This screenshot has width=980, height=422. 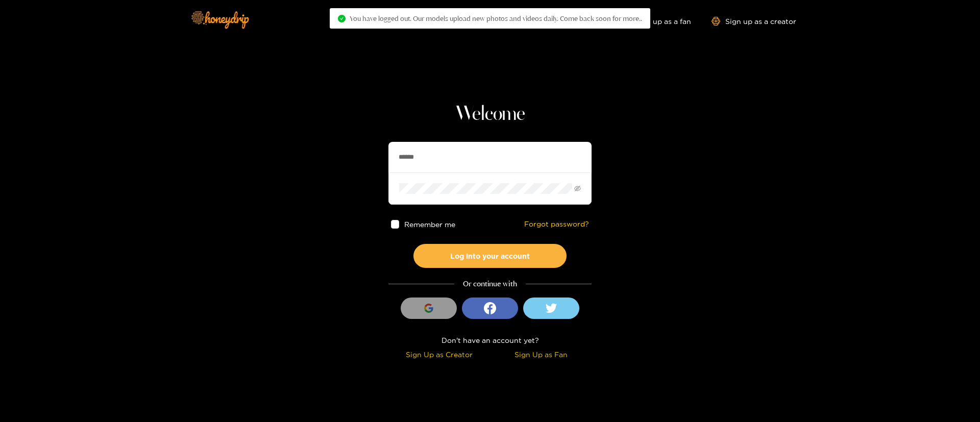 What do you see at coordinates (431, 224) in the screenshot?
I see `span: Remember me` at bounding box center [431, 224].